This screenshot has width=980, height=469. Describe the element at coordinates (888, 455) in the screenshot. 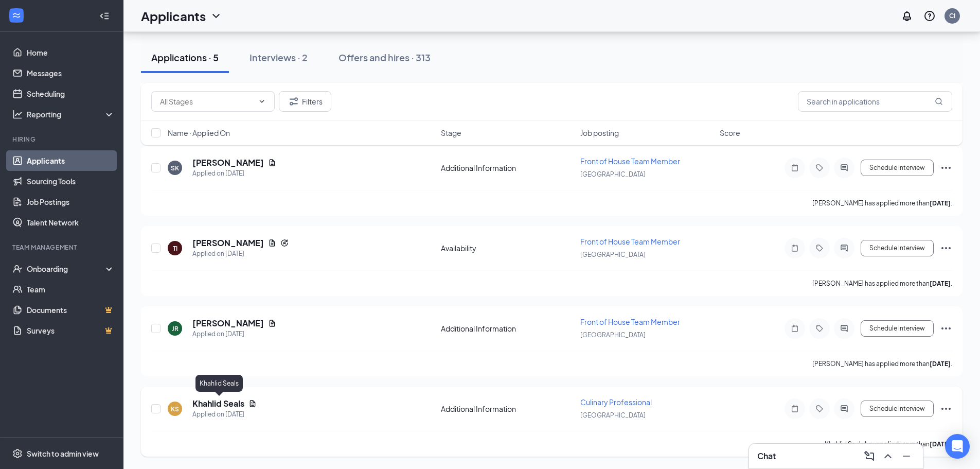

I see `svg: ChevronUp` at that location.